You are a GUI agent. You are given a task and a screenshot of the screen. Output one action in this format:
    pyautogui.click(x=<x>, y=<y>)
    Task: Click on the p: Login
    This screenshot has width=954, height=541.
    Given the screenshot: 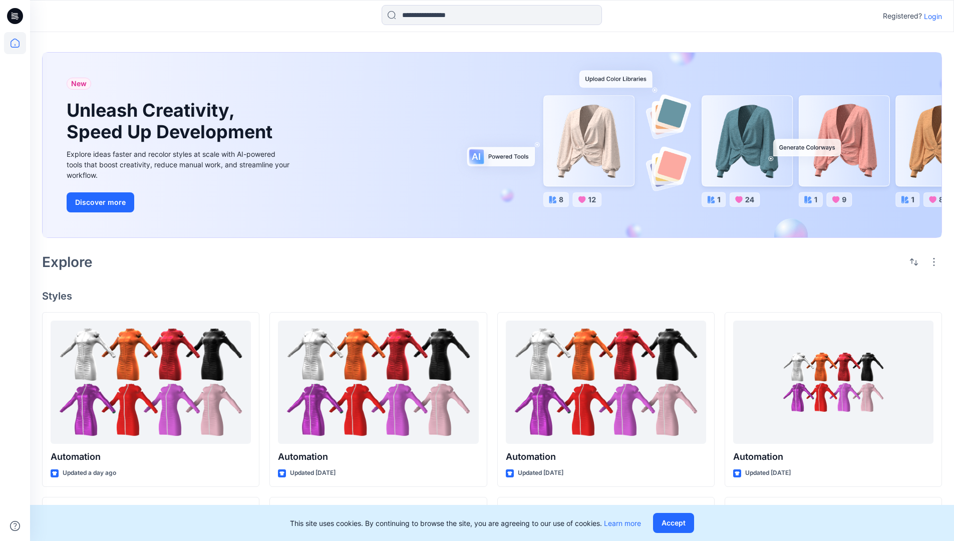 What is the action you would take?
    pyautogui.click(x=933, y=16)
    